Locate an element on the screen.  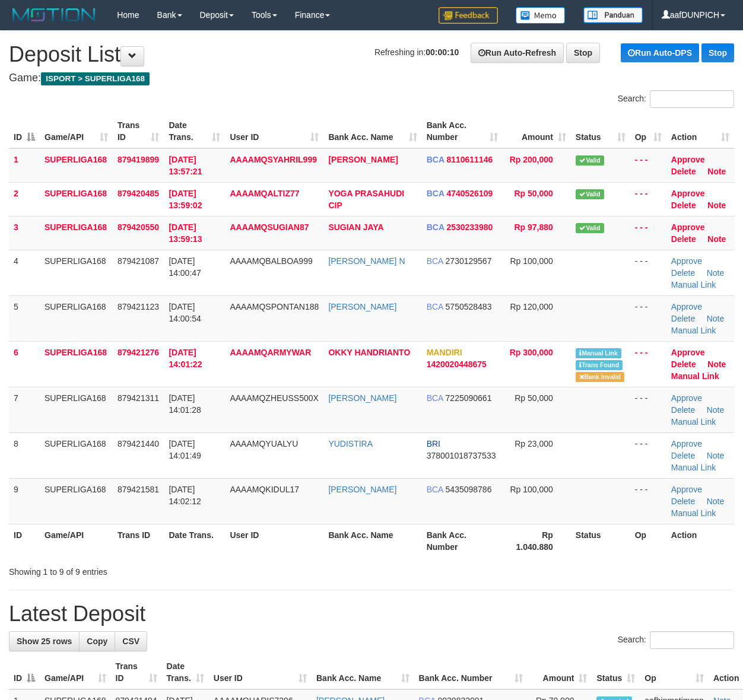
a: SUGIAN JAYA is located at coordinates (355, 228).